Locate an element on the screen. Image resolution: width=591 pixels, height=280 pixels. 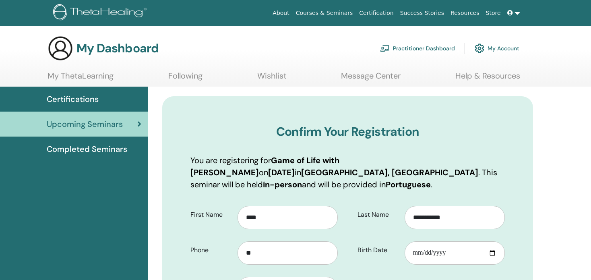
label: Phone is located at coordinates (211, 250).